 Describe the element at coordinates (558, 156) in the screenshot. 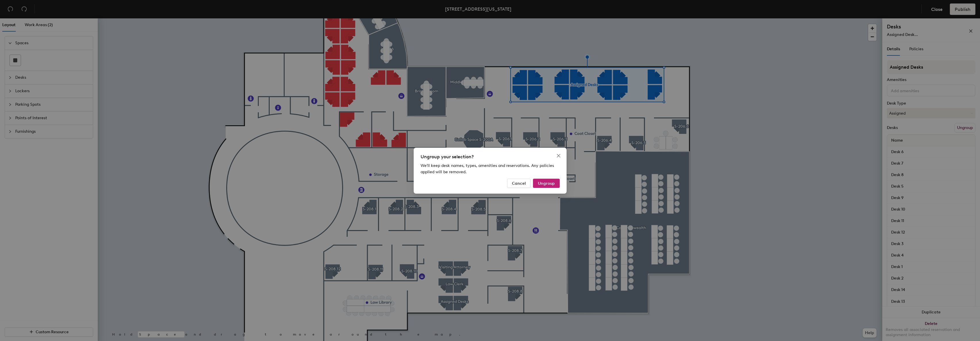

I see `span: Close` at that location.